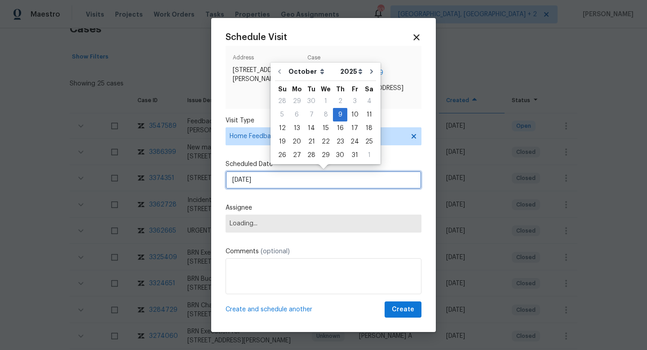 The height and width of the screenshot is (350, 647). Describe the element at coordinates (282, 101) in the screenshot. I see `div: Sun Sep 28 2025` at that location.